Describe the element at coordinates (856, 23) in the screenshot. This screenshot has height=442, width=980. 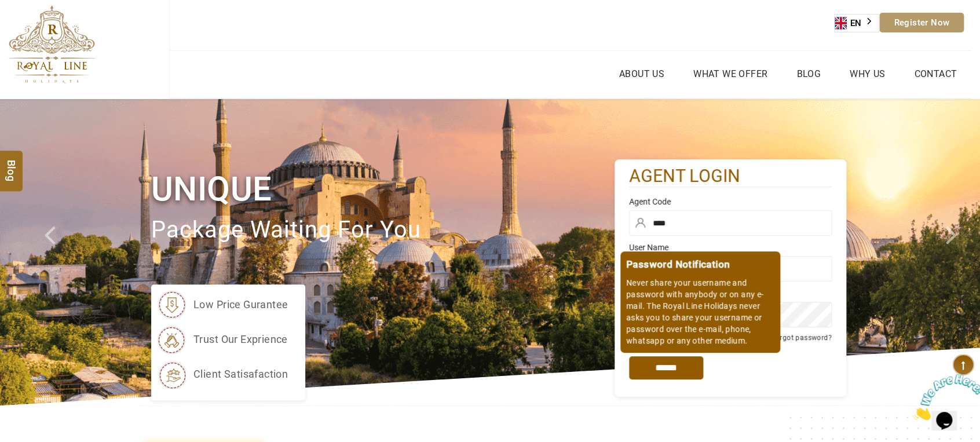
I see `a: EN` at that location.